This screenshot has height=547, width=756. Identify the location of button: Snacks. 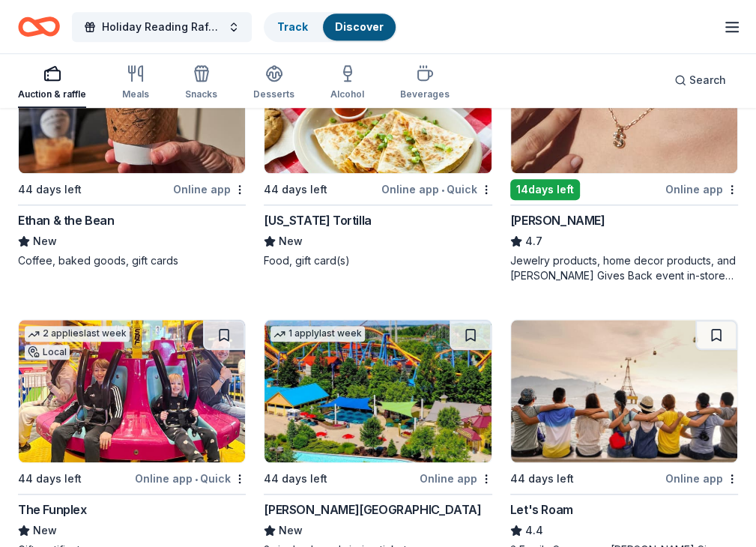
(201, 83).